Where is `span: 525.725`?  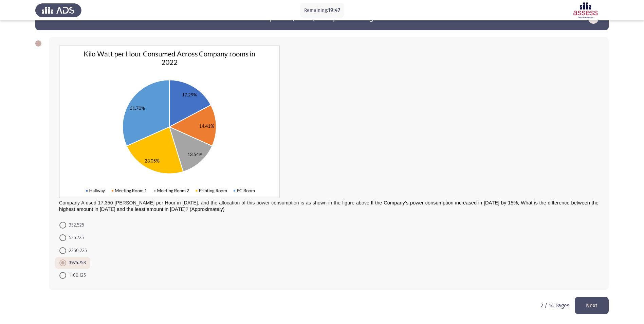
span: 525.725 is located at coordinates (75, 238).